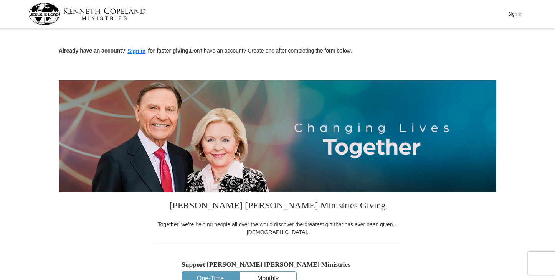 This screenshot has width=555, height=280. What do you see at coordinates (278, 51) in the screenshot?
I see `p: Don't have an account? Create one after completing the form below.` at bounding box center [278, 51].